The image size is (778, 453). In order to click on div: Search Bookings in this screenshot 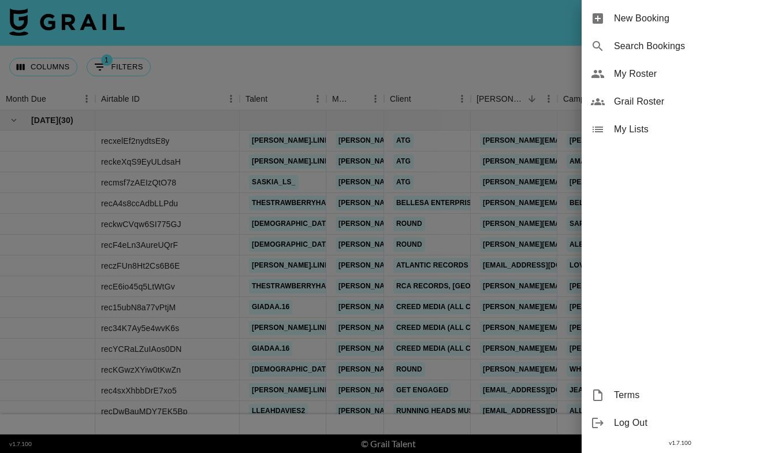, I will do `click(680, 46)`.